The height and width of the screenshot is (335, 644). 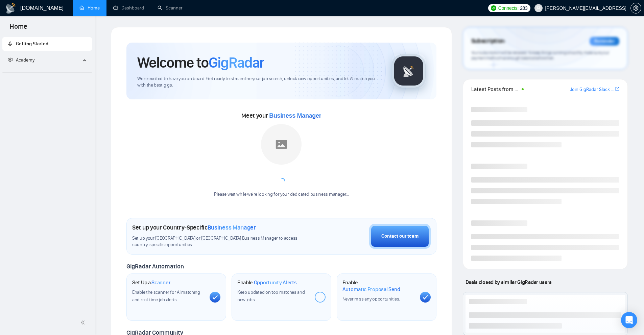 What do you see at coordinates (488, 41) in the screenshot?
I see `span: Subscription` at bounding box center [488, 41].